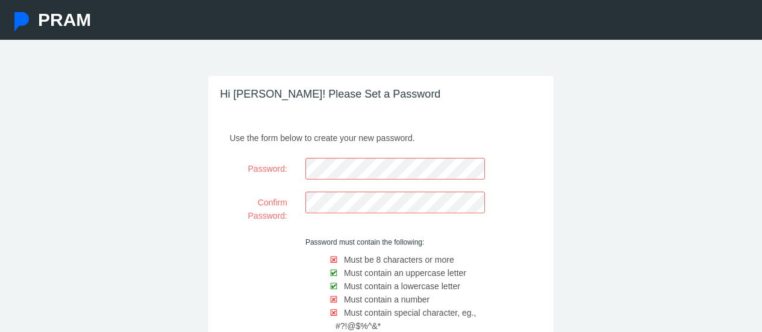 Image resolution: width=762 pixels, height=332 pixels. What do you see at coordinates (402, 286) in the screenshot?
I see `span: Must contain a lowercase letter` at bounding box center [402, 286].